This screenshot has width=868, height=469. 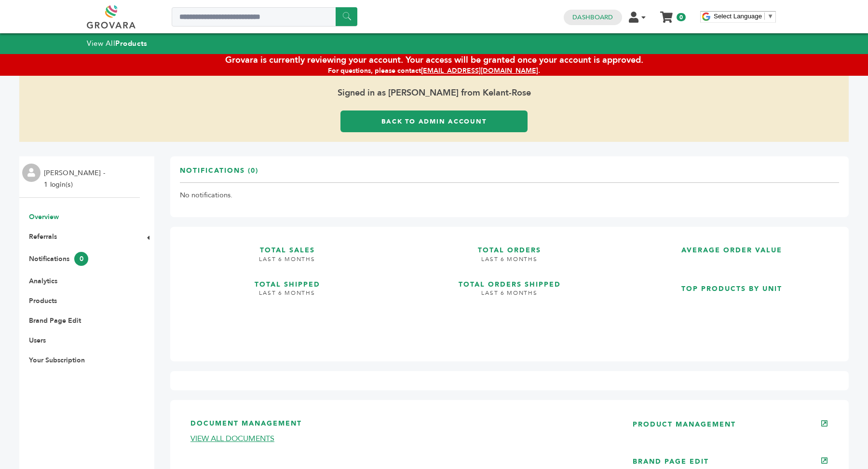 What do you see at coordinates (732, 310) in the screenshot?
I see `a: TOP PRODUCTS BY UNIT` at bounding box center [732, 310].